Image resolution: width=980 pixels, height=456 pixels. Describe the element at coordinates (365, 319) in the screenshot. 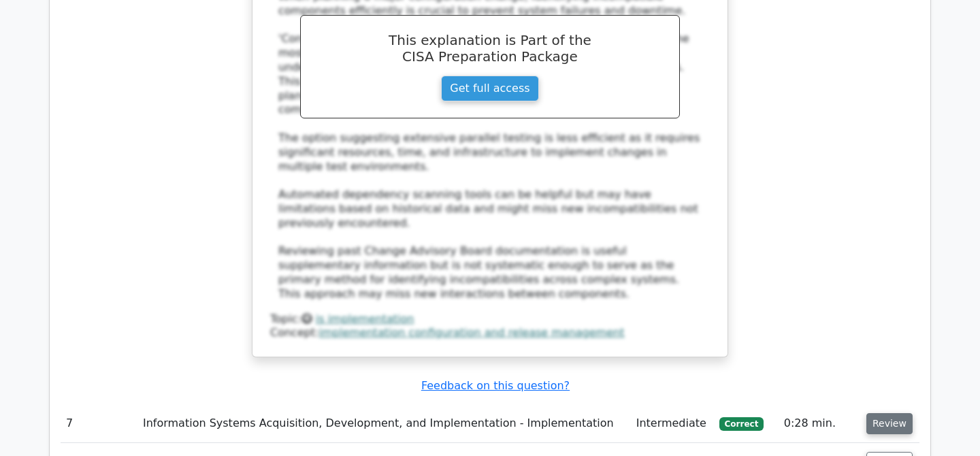

I see `a: is implementation` at that location.